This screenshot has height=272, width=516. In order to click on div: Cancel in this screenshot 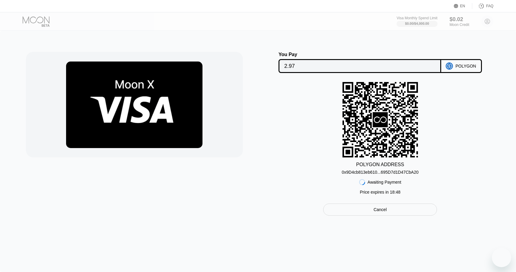, I will do `click(380, 210)`.